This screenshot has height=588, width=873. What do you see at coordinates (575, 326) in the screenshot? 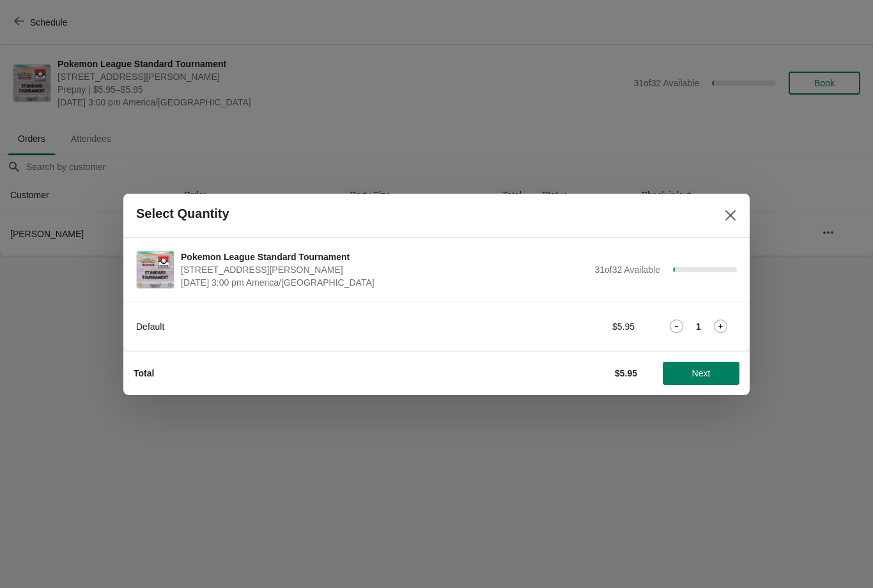
I see `div: $5.95` at bounding box center [575, 326].